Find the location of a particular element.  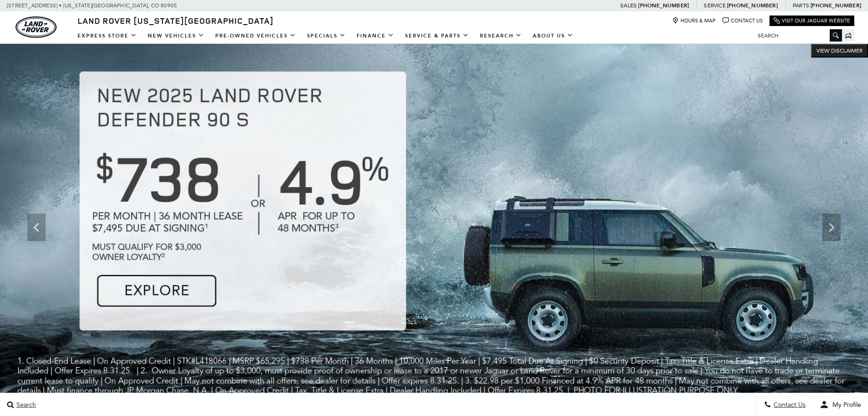

button: VIEW DISCLAIMER is located at coordinates (839, 51).